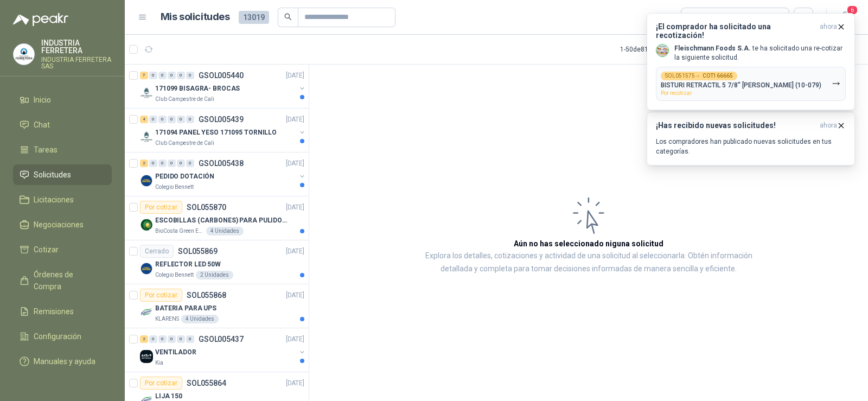 This screenshot has width=868, height=401. Describe the element at coordinates (63, 149) in the screenshot. I see `a: Tareas` at that location.